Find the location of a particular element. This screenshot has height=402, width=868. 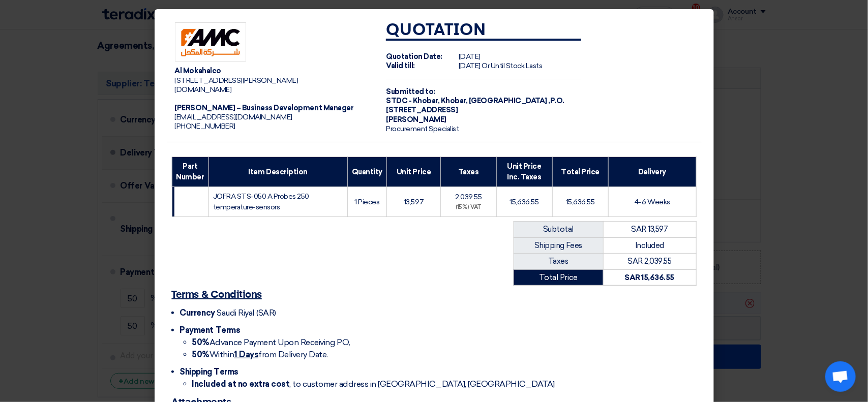

th: Unit Price is located at coordinates (414, 172).